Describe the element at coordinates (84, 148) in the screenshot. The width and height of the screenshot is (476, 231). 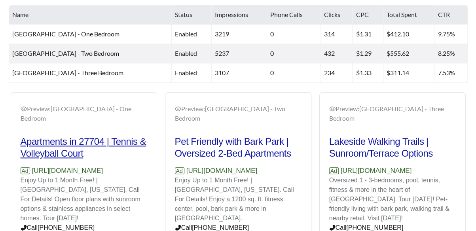
I see `h2: Apartments in 27704 | Tennis & Volleyball Court` at that location.